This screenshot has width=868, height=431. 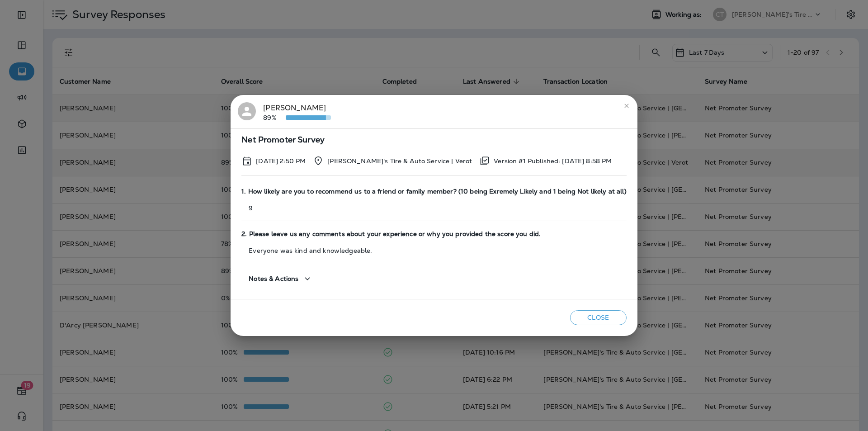 What do you see at coordinates (434, 208) in the screenshot?
I see `p: 9` at bounding box center [434, 208].